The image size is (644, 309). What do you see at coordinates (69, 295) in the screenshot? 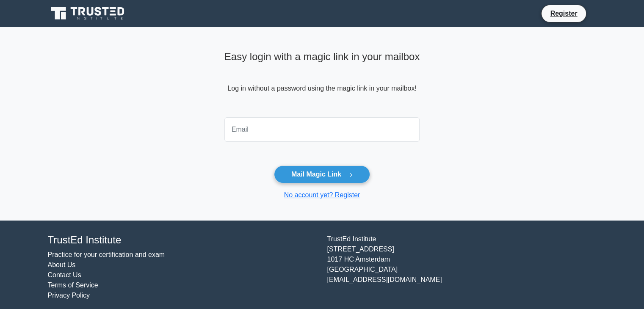
I see `a: Privacy Policy` at bounding box center [69, 295].